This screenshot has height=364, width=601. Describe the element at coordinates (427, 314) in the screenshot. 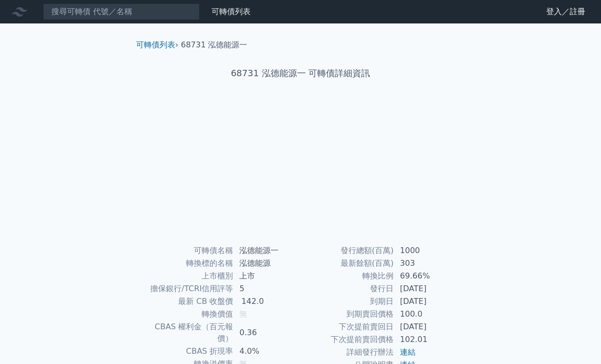

I see `td: 100.0` at that location.